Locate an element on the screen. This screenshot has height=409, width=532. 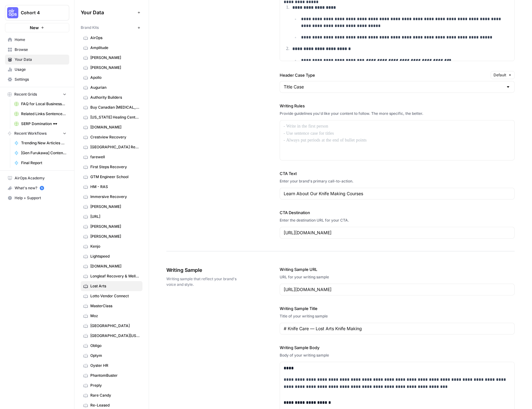
input: Game Day Gear Guide is located at coordinates (397, 329).